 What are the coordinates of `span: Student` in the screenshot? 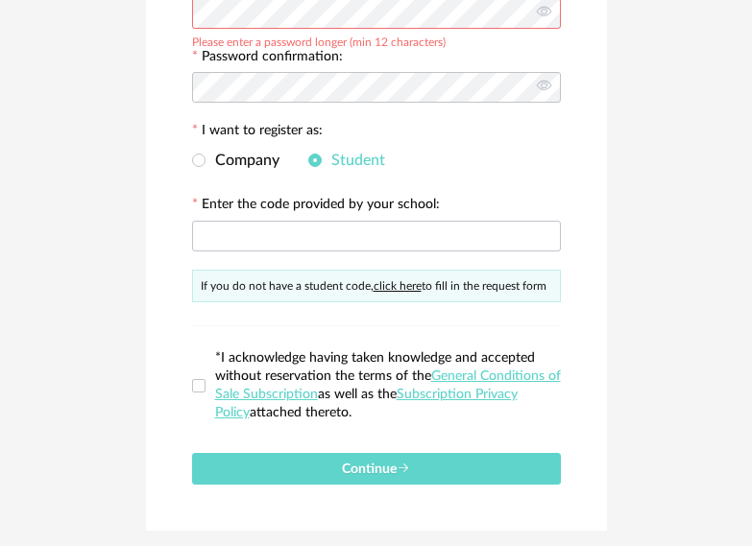 It's located at (353, 160).